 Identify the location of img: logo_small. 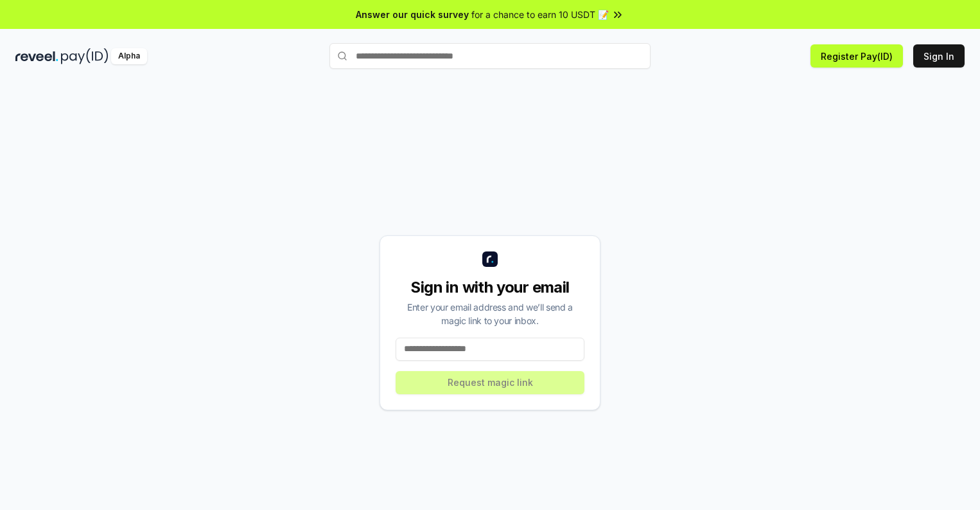
(490, 259).